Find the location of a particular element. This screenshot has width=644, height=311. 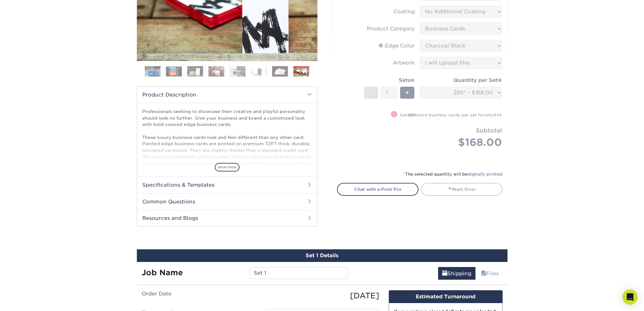

a: Start Over is located at coordinates (462, 189).